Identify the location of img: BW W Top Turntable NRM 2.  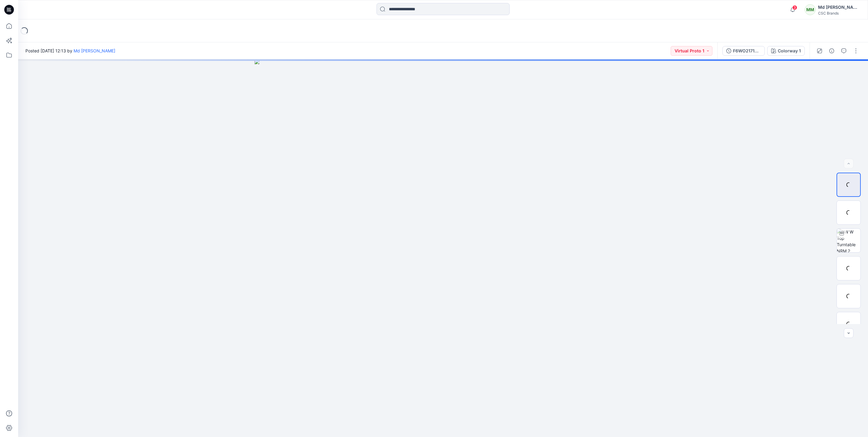
(849, 241).